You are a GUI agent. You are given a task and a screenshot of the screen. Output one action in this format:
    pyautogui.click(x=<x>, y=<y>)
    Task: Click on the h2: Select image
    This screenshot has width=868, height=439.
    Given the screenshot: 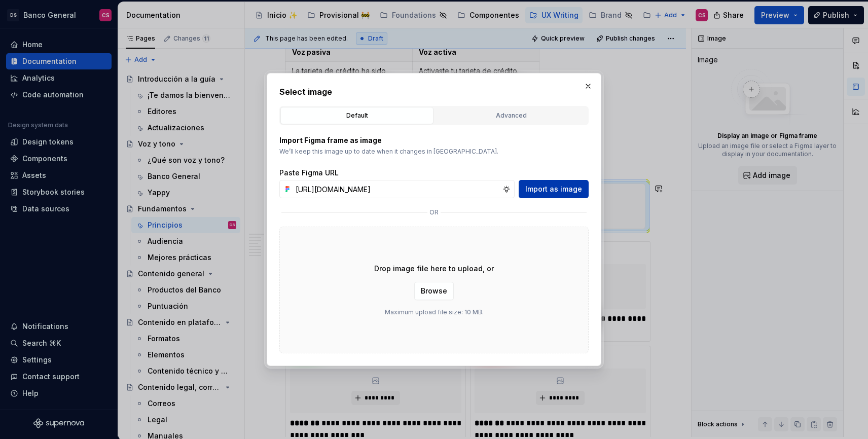 What is the action you would take?
    pyautogui.click(x=434, y=92)
    